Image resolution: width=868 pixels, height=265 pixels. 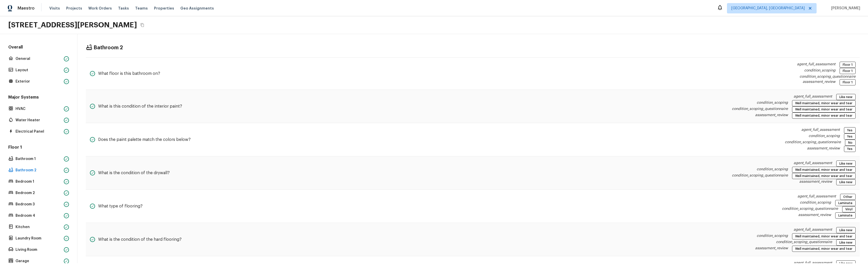 I want to click on h5: What floor is this bathroom on?, so click(x=129, y=73).